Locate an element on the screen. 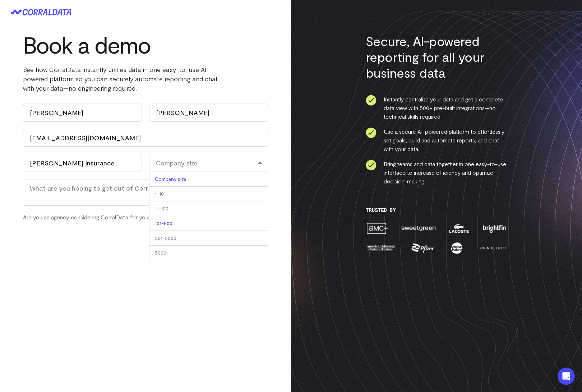 This screenshot has height=392, width=582. div: Open Intercom Messenger is located at coordinates (566, 376).